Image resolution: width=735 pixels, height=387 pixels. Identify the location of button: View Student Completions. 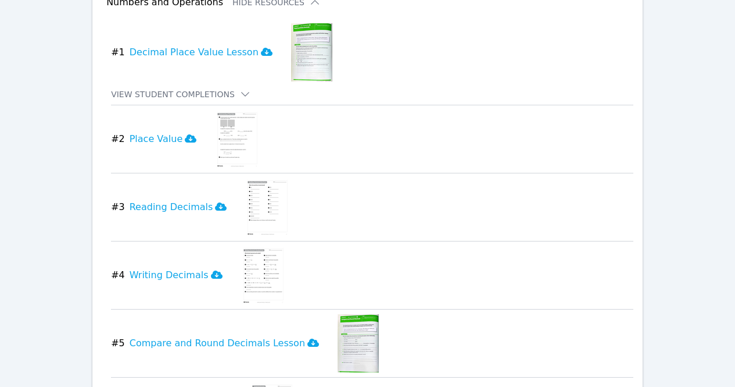
(181, 94).